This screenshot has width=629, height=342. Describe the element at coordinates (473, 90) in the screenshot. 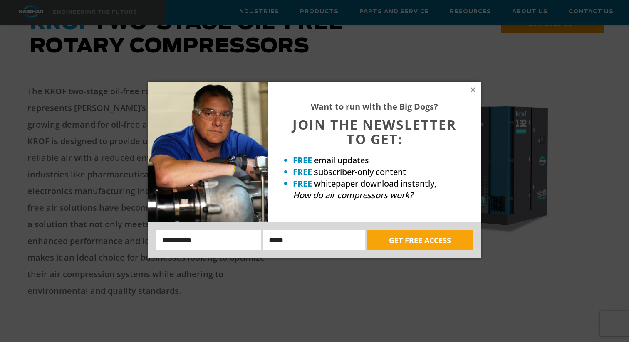

I see `button: Close` at that location.